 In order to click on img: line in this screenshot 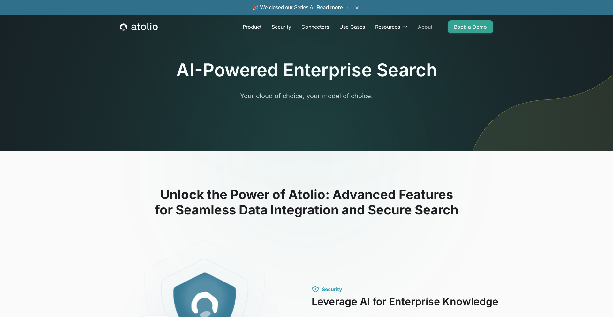, I will do `click(538, 77)`.